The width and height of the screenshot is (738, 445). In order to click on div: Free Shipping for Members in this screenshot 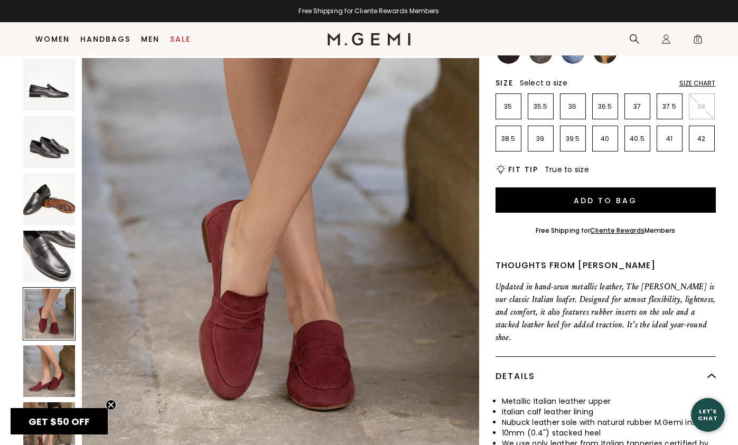, I will do `click(605, 231)`.